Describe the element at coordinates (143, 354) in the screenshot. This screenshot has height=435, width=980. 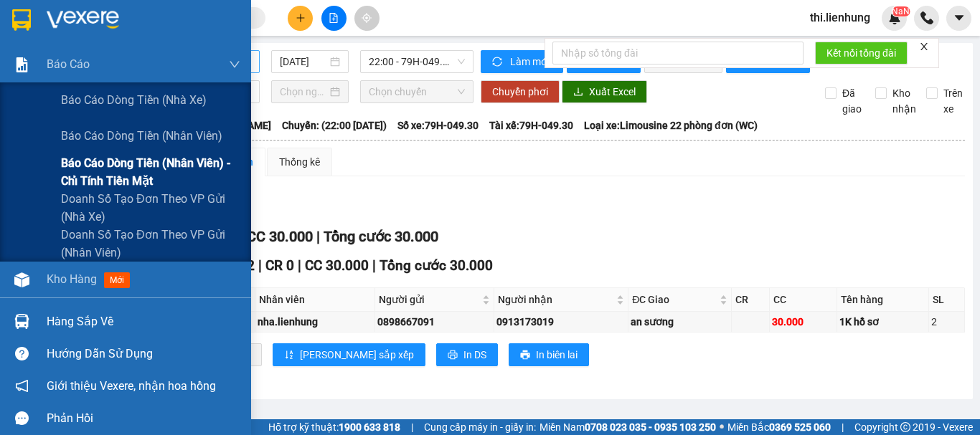
I see `div: Hướng dẫn sử dụng` at that location.